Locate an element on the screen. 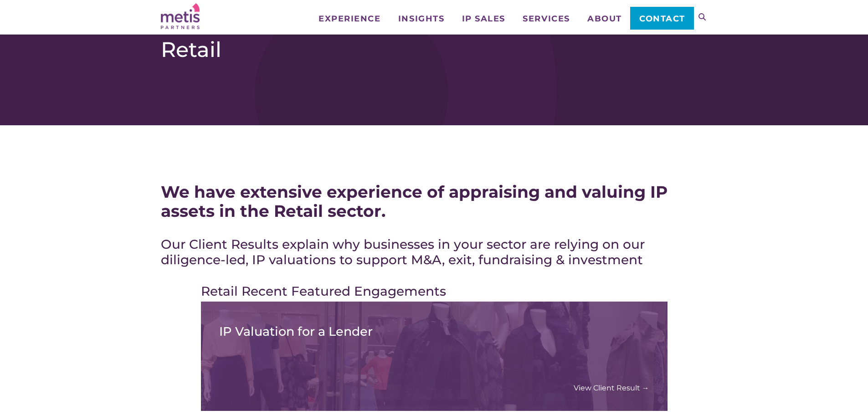  h1: Retail is located at coordinates (434, 50).